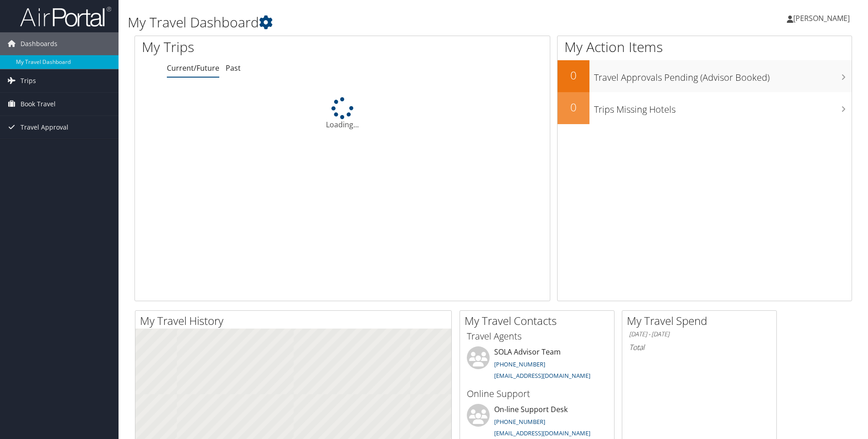 Image resolution: width=868 pixels, height=439 pixels. I want to click on h2: My Travel Contacts, so click(539, 321).